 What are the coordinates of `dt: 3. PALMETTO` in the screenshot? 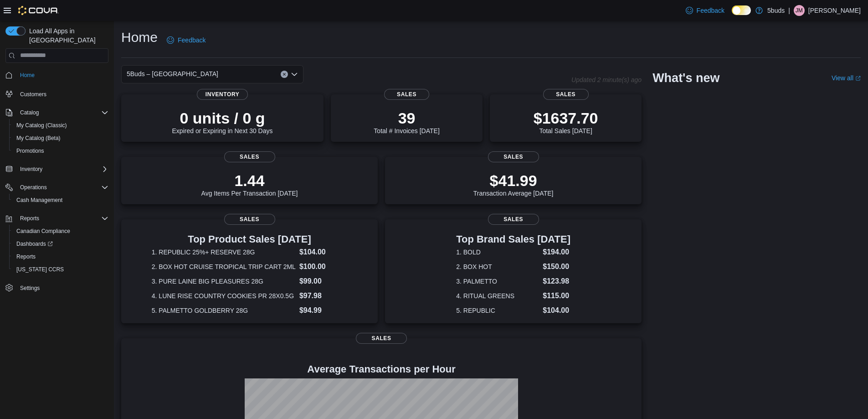 It's located at (498, 282).